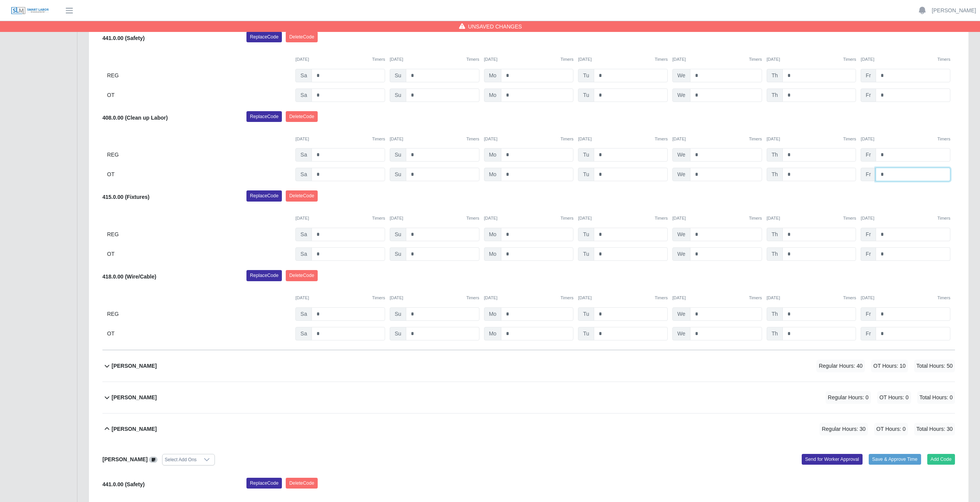  What do you see at coordinates (895, 459) in the screenshot?
I see `button: Save & Approve Time` at bounding box center [895, 459].